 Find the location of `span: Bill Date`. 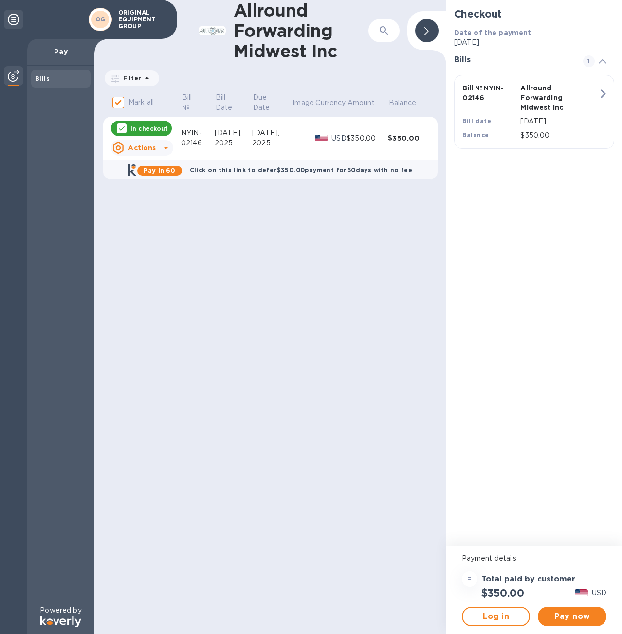

span: Bill Date is located at coordinates (233, 103).